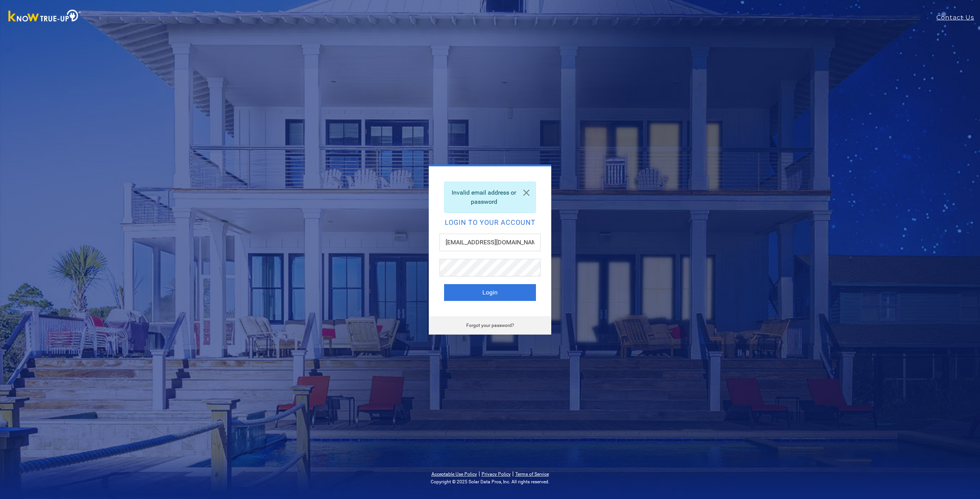 This screenshot has height=499, width=980. What do you see at coordinates (454, 475) in the screenshot?
I see `a: Acceptable Use Policy` at bounding box center [454, 475].